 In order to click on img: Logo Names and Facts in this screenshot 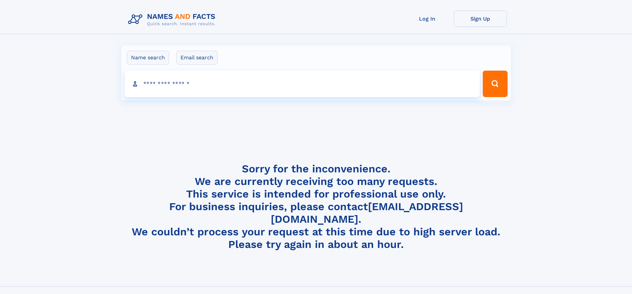, I will do `click(173, 20)`.